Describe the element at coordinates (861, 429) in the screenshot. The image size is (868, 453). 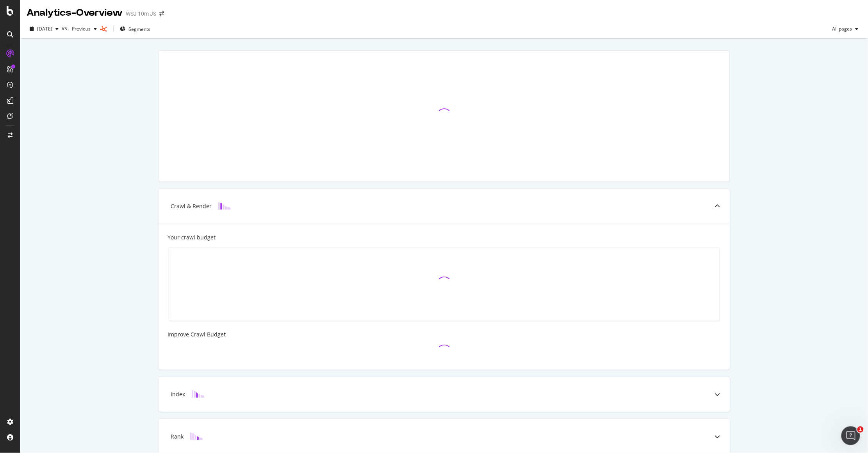
I see `span: 1` at that location.